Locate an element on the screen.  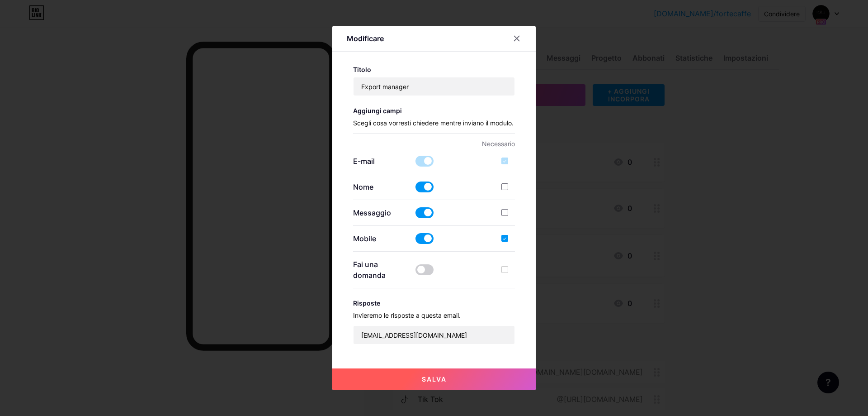
input: nome@esempio.com is located at coordinates (434, 335).